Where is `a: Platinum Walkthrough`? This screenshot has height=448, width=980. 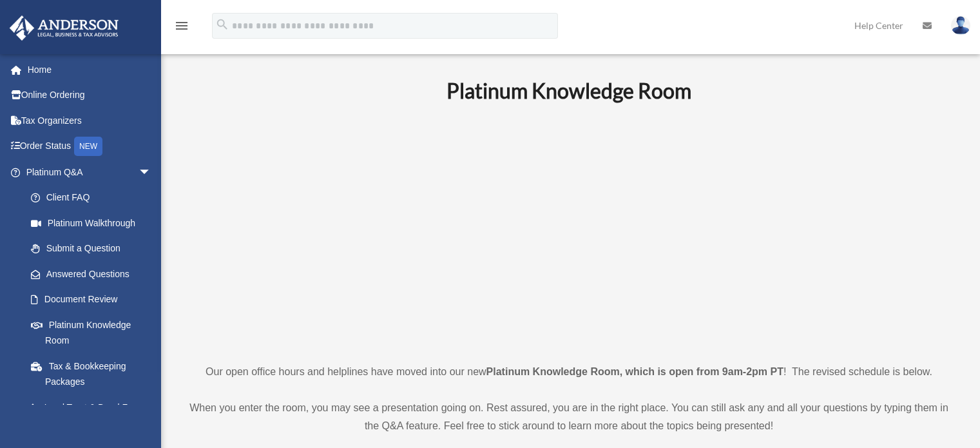 a: Platinum Walkthrough is located at coordinates (94, 223).